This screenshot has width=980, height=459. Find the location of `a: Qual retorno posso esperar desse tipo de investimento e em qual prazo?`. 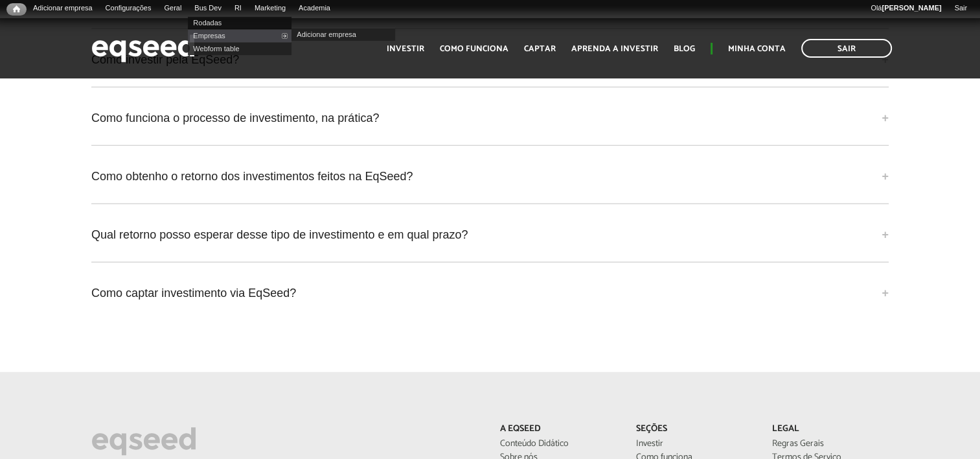

a: Qual retorno posso esperar desse tipo de investimento e em qual prazo? is located at coordinates (490, 235).